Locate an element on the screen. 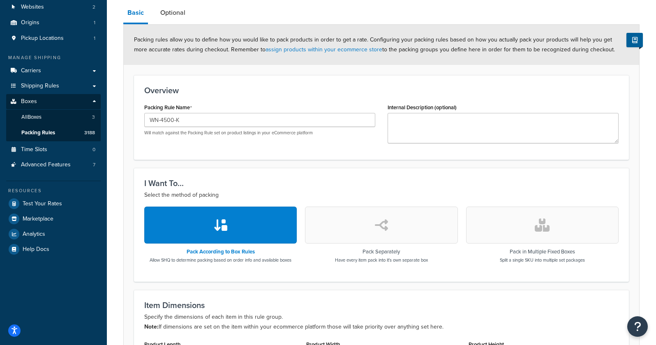  li: Packing Rules is located at coordinates (53, 133).